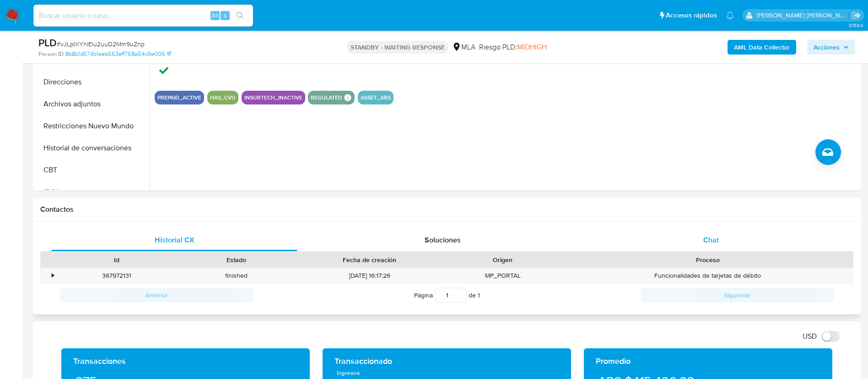 The image size is (868, 379). I want to click on b: Person ID, so click(51, 54).